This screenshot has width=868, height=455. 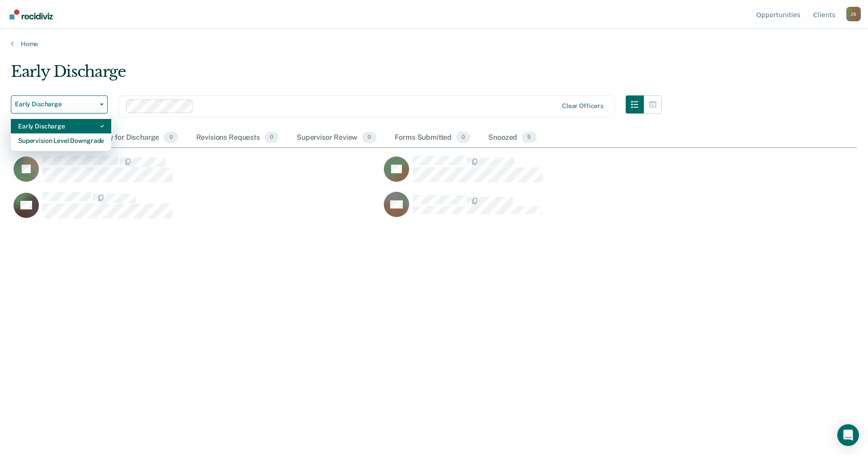 I want to click on div: Revisions Requests0, so click(x=238, y=138).